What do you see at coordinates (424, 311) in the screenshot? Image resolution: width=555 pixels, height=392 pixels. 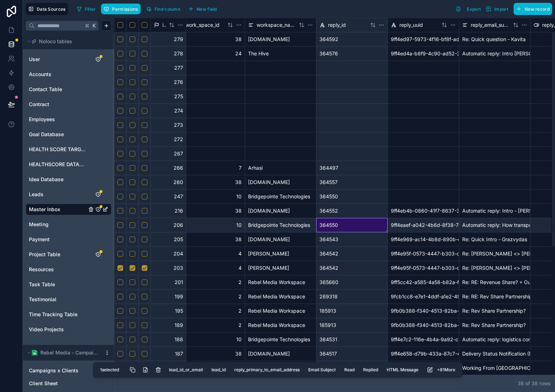 I see `div: 9fb0b388-f340-4513-82ba-c24e1409142d` at bounding box center [424, 311].